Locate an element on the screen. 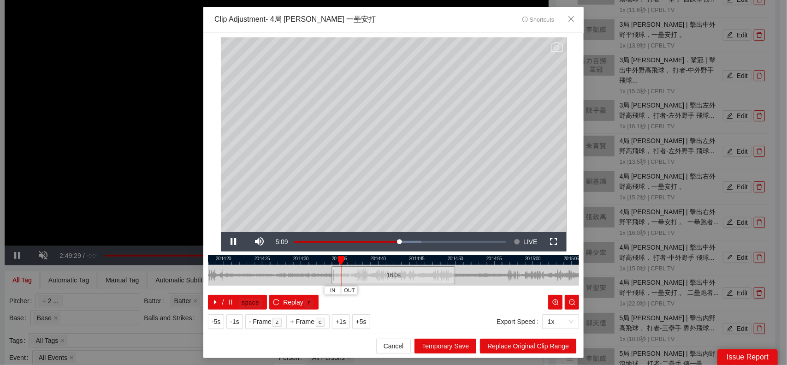  button: Temporary Save is located at coordinates (445, 346).